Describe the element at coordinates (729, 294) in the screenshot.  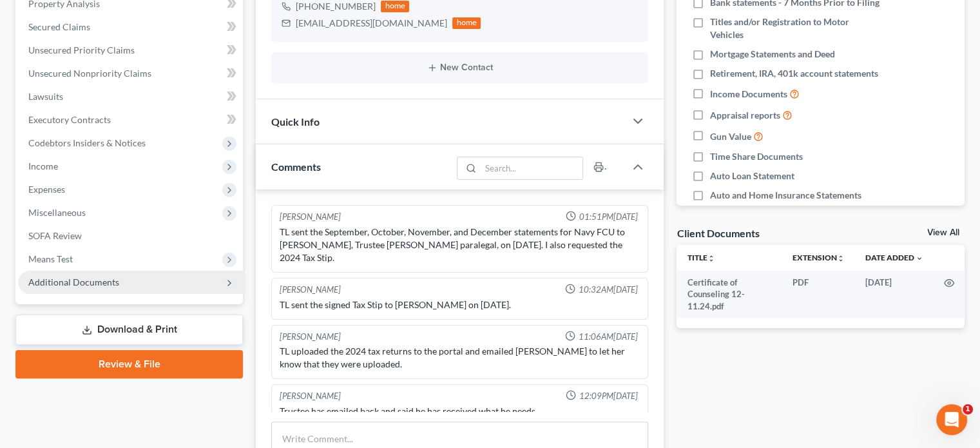
I see `td: Certificate of Counseling 12-11.24.pdf` at that location.